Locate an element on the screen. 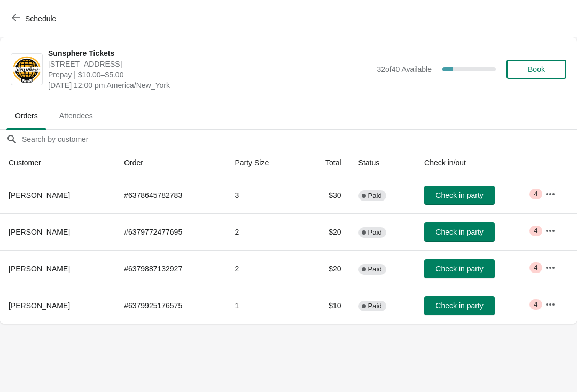 The height and width of the screenshot is (392, 577). button: Schedule is located at coordinates (35, 19).